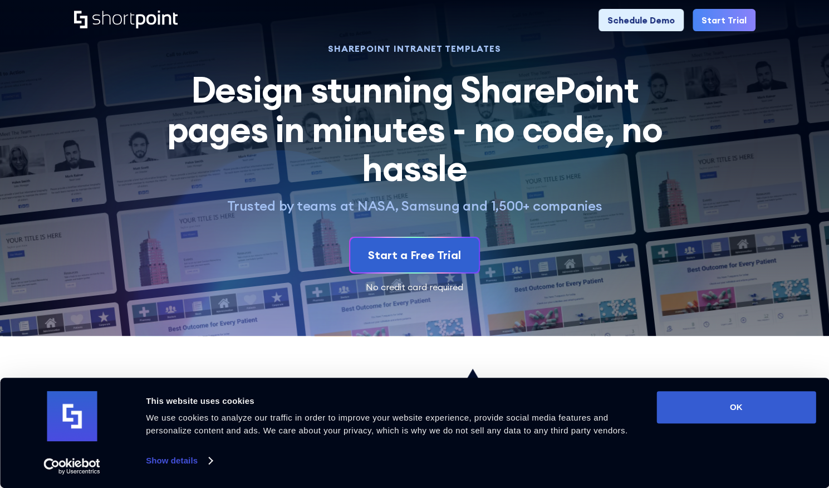 Image resolution: width=829 pixels, height=488 pixels. What do you see at coordinates (179, 460) in the screenshot?
I see `a: Show details` at bounding box center [179, 460].